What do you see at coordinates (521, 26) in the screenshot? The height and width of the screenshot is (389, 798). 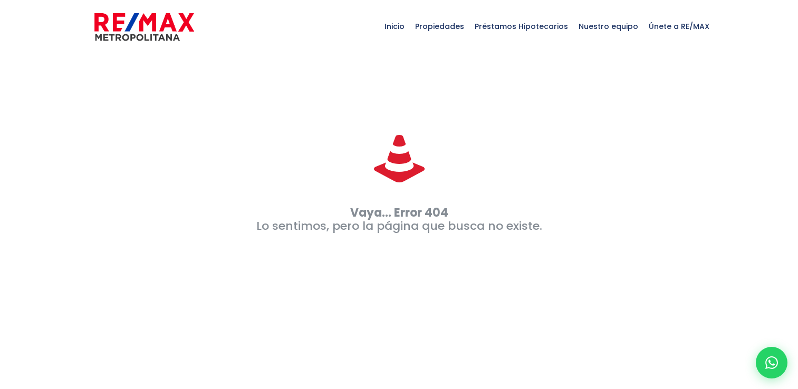 I see `span: Préstamos Hipotecarios` at bounding box center [521, 26].